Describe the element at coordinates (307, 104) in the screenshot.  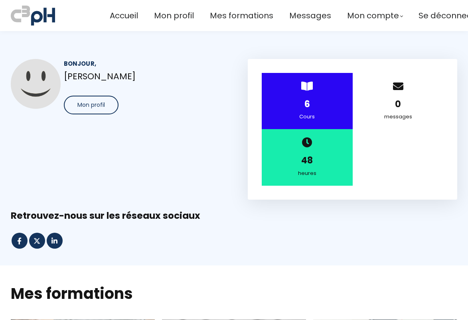
I see `strong: 6` at that location.